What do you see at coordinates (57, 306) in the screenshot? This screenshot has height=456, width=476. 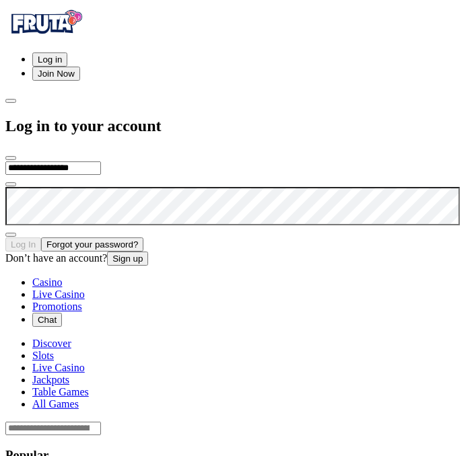 I see `span: Promotions` at bounding box center [57, 306].